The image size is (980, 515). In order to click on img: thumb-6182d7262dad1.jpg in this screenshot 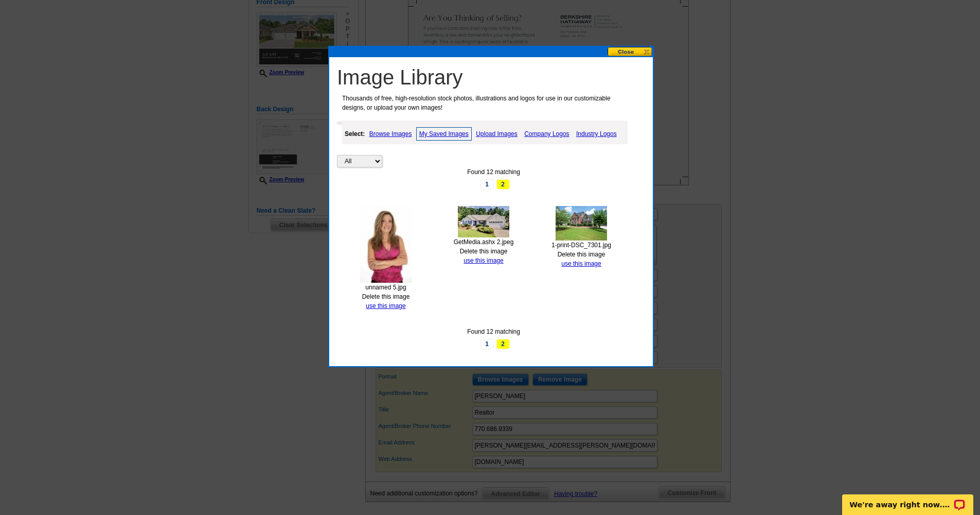, I will do `click(483, 221)`.